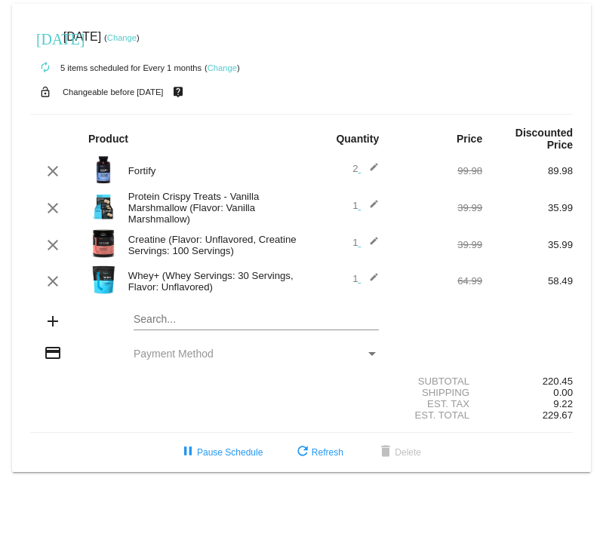 This screenshot has height=558, width=603. I want to click on div: Subtotal, so click(437, 381).